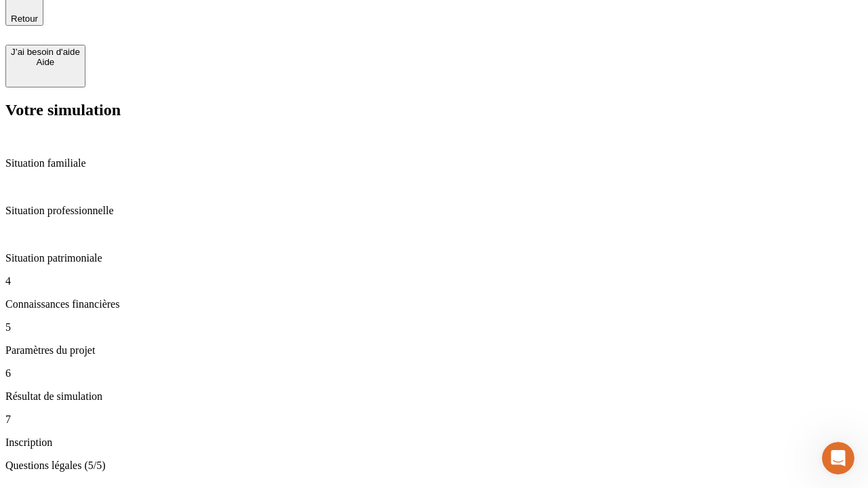 Image resolution: width=868 pixels, height=488 pixels. Describe the element at coordinates (434, 396) in the screenshot. I see `p: Résultat de simulation` at that location.